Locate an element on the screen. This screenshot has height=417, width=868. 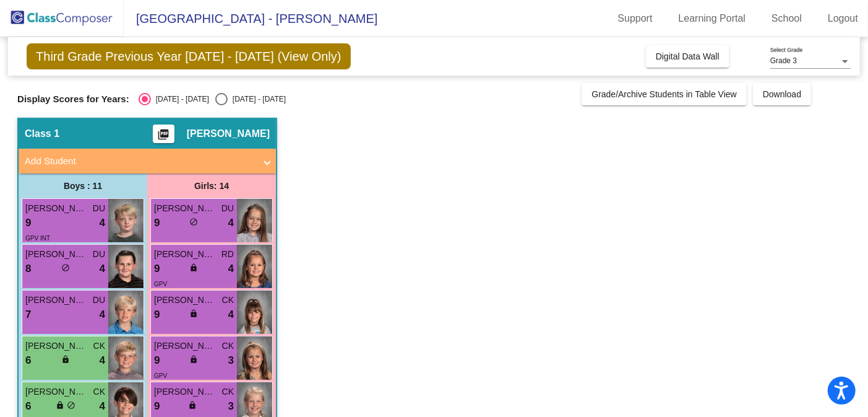
span: Digital Data Wall is located at coordinates (687, 56).